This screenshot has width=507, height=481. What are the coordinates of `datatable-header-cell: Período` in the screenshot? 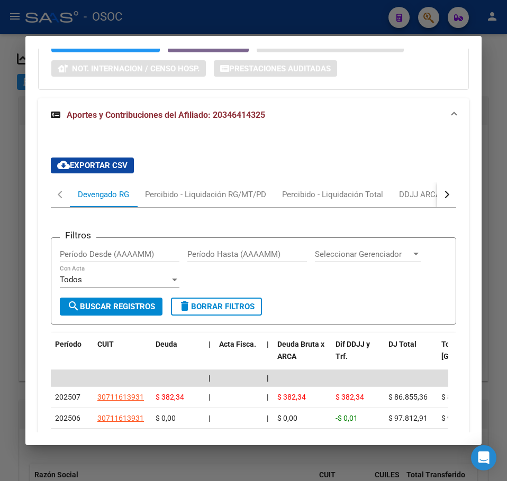 It's located at (72, 356).